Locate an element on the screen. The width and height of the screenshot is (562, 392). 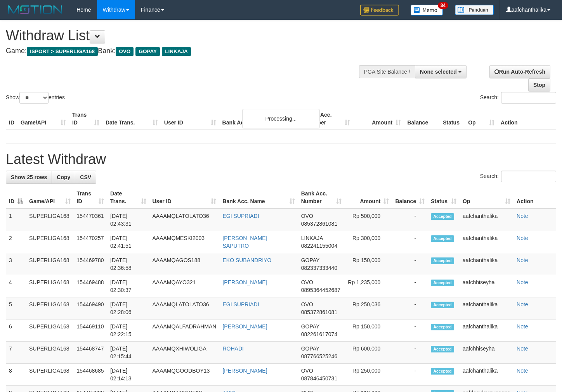
td: 154470361 is located at coordinates (90, 220).